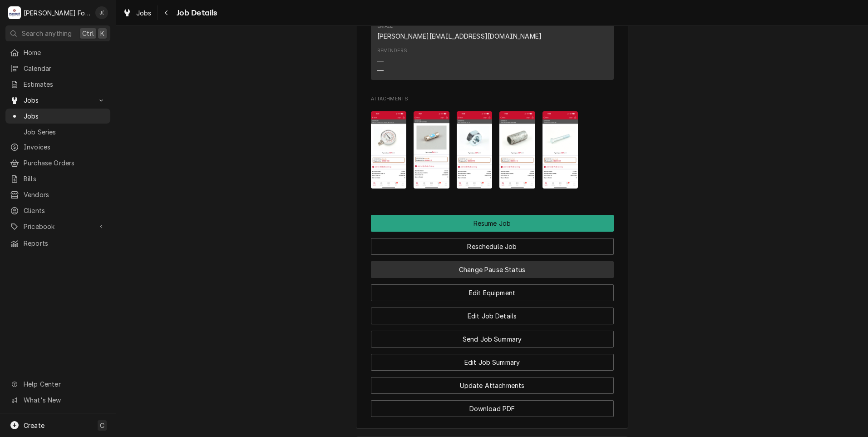 This screenshot has width=868, height=437. Describe the element at coordinates (58, 226) in the screenshot. I see `a: Go to Pricebook` at that location.